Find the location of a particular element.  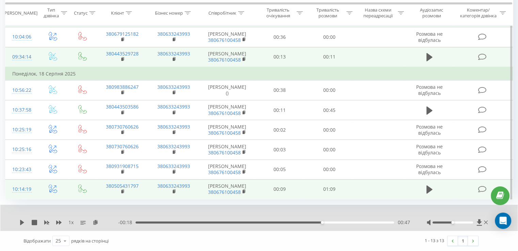

td: 00:05 is located at coordinates (280, 170).